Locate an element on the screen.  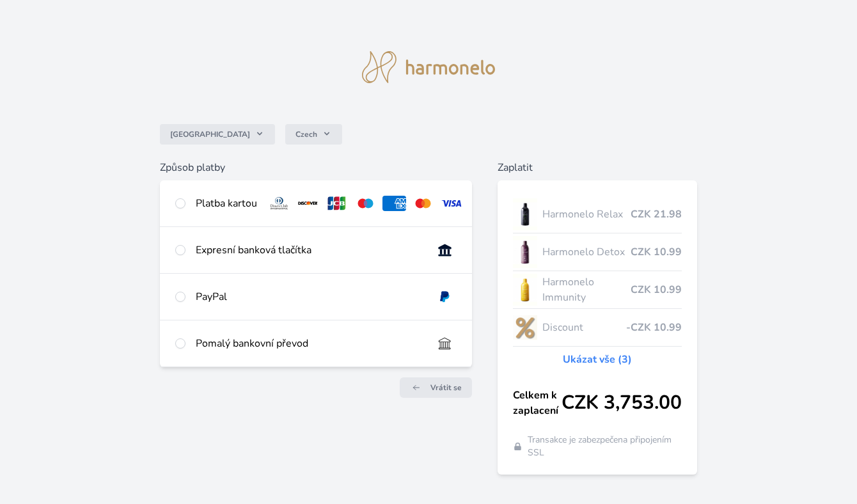
span: CZK 3,753.00 is located at coordinates (622, 403).